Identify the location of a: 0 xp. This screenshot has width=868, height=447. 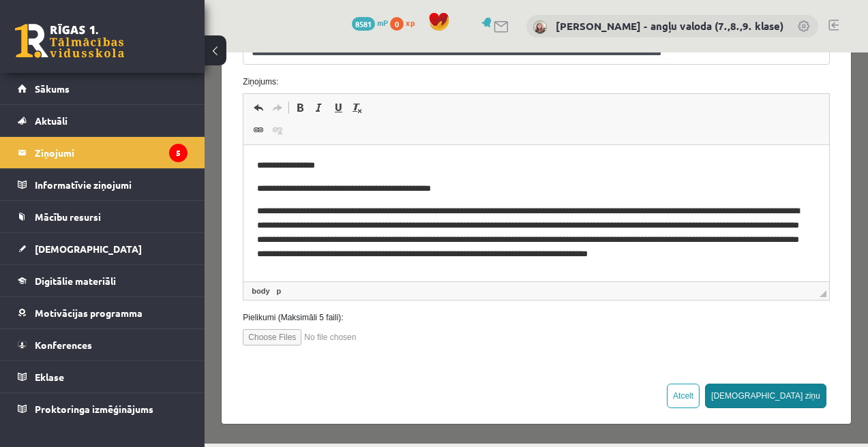
(406, 23).